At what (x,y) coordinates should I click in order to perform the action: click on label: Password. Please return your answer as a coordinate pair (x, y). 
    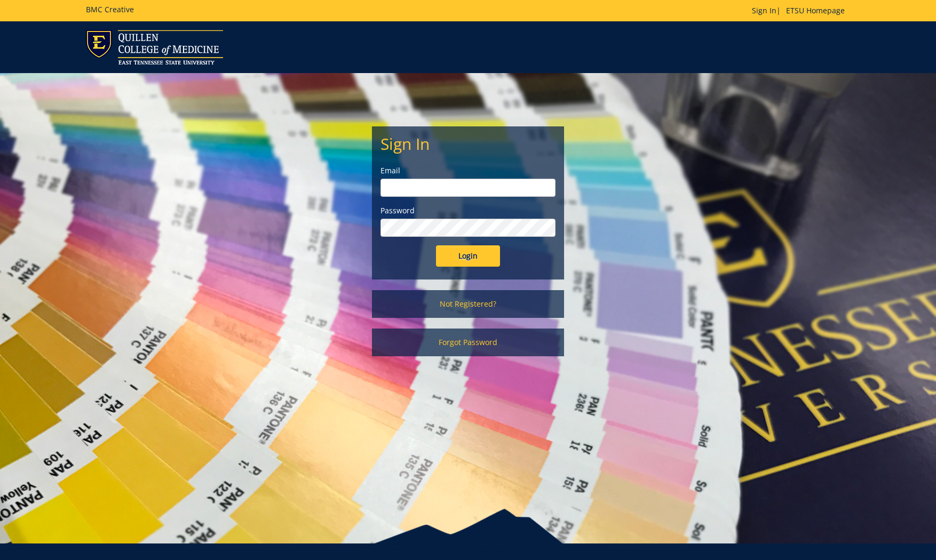
    Looking at the image, I should click on (468, 210).